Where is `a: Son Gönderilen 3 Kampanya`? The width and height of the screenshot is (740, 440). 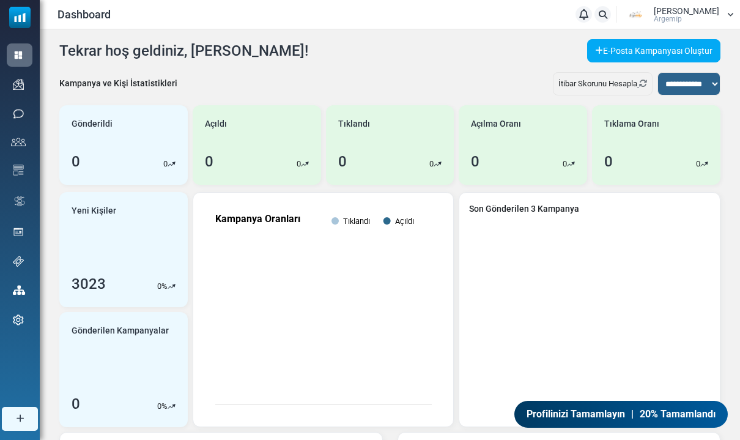
a: Son Gönderilen 3 Kampanya is located at coordinates (590, 209).